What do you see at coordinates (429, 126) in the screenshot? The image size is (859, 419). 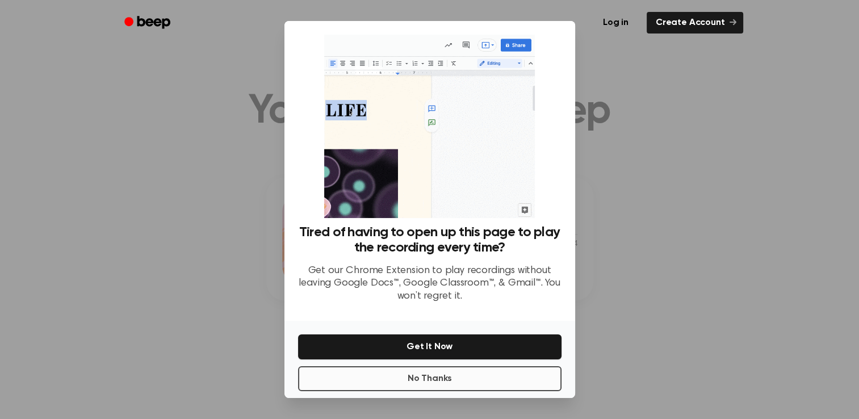 I see `img: Beep extension in action` at bounding box center [429, 126].